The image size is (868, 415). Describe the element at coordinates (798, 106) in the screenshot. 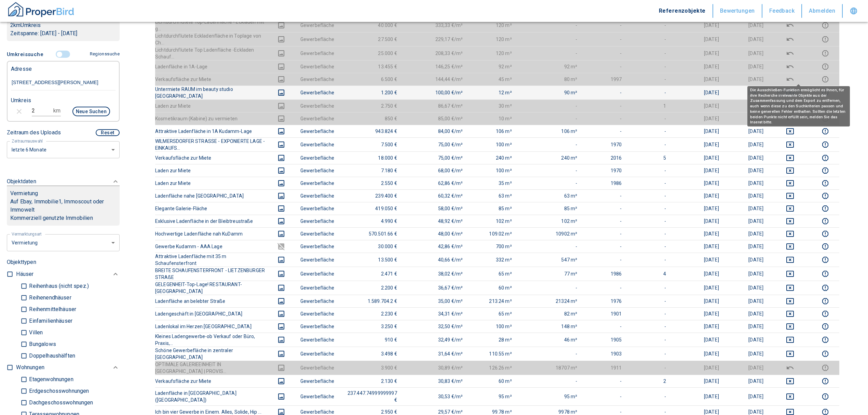

I see `div: Die Ausschließen-Funktion ermöglicht es Ihnen, für ihre Recherche irrelevante Objekte aus der Zus...` at that location.